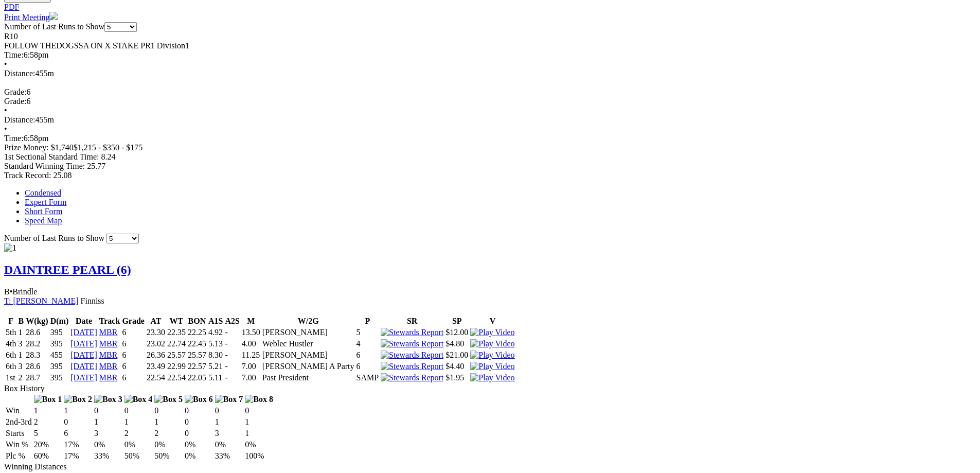 Image resolution: width=980 pixels, height=473 pixels. Describe the element at coordinates (259, 399) in the screenshot. I see `img: Box 8` at that location.